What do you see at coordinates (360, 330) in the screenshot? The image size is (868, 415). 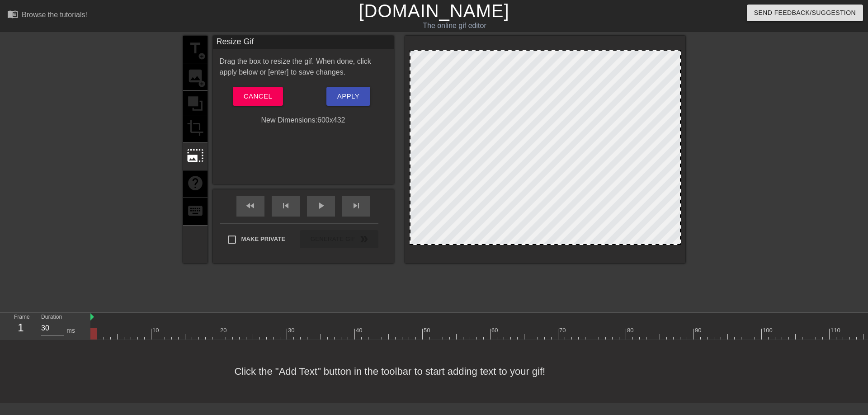 I see `div: 40` at bounding box center [360, 330].